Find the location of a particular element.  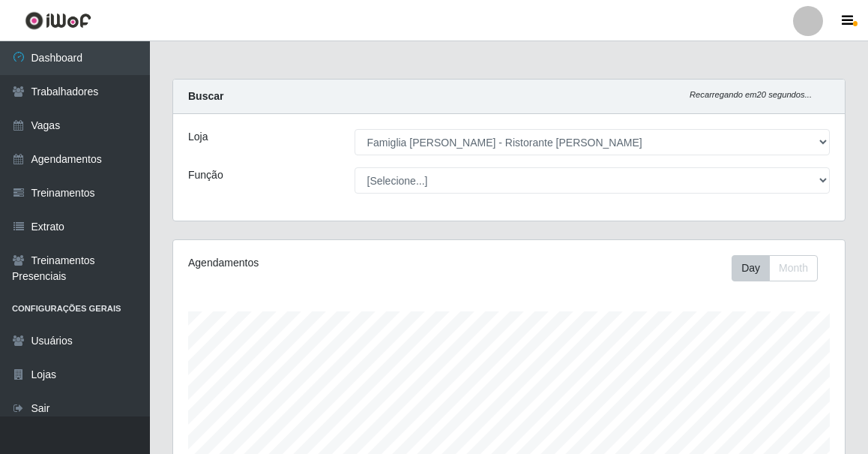

label: Função is located at coordinates (206, 175).